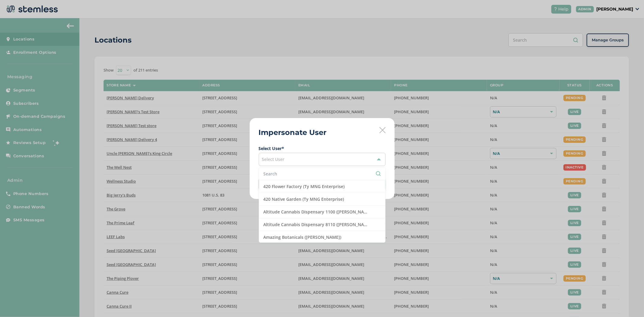 The width and height of the screenshot is (644, 317). Describe the element at coordinates (322, 173) in the screenshot. I see `input: Search` at that location.